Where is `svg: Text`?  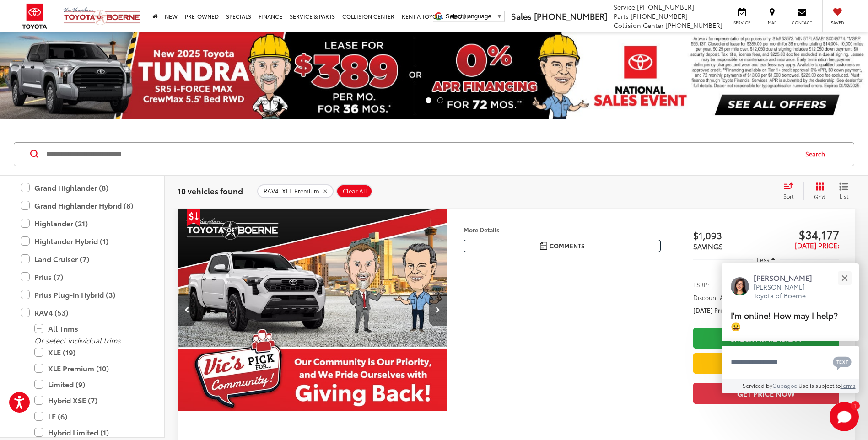
svg: Text is located at coordinates (842, 363).